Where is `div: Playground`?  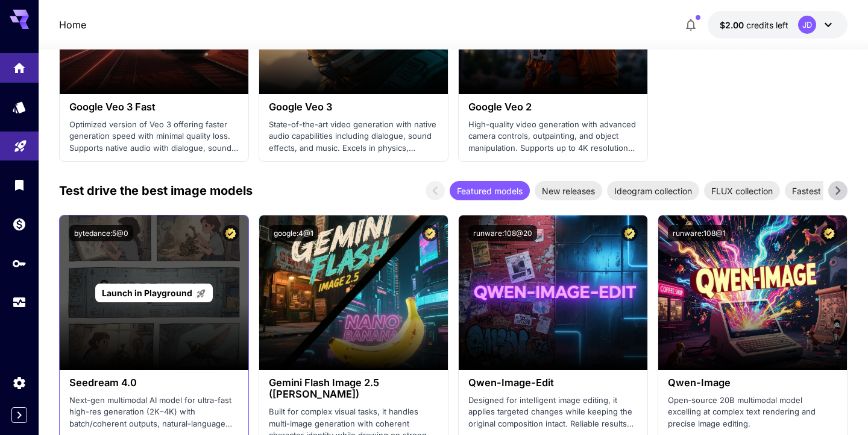
div: Playground is located at coordinates (20, 142).